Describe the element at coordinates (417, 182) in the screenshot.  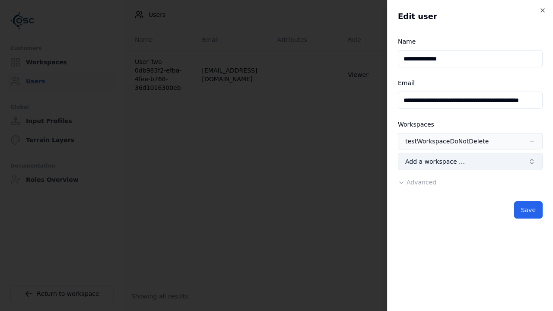
I see `button: Advanced` at that location.